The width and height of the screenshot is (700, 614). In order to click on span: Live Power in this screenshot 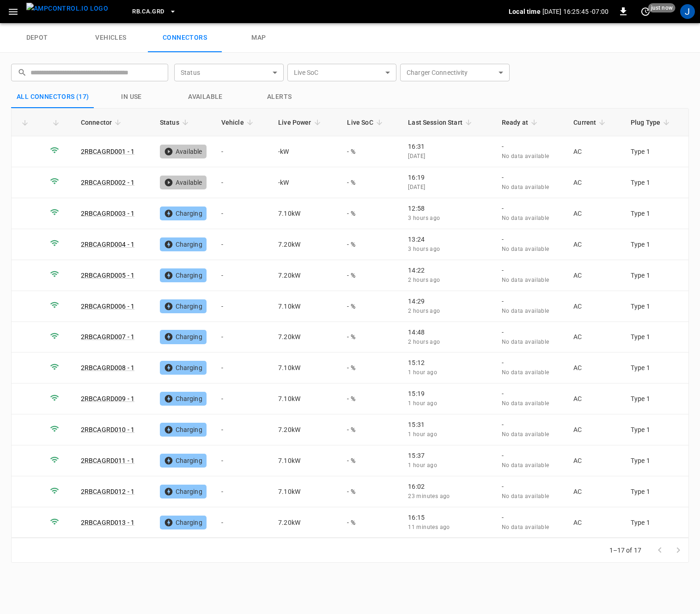, I will do `click(301, 123)`.